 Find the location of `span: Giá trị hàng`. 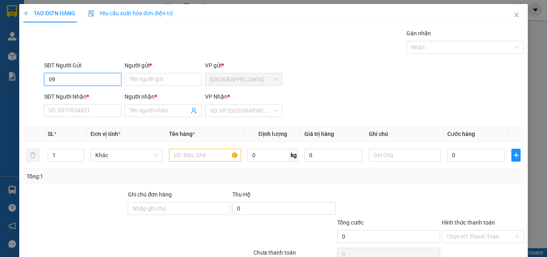

span: Giá trị hàng is located at coordinates (319, 134).